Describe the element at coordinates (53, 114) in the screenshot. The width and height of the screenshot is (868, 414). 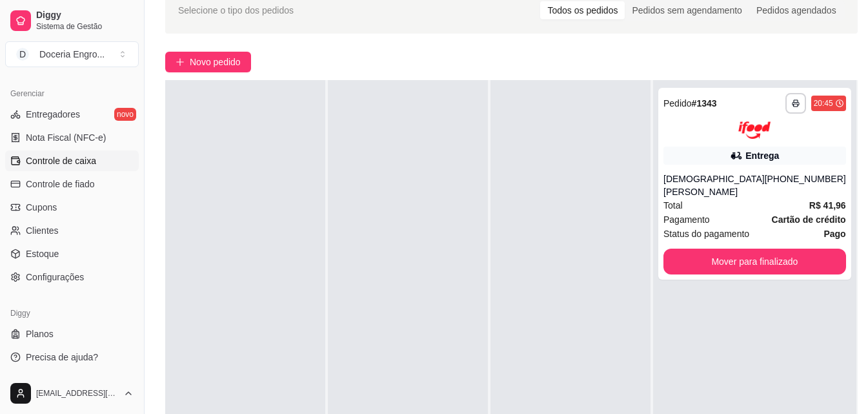
I see `span: Entregadores` at that location.